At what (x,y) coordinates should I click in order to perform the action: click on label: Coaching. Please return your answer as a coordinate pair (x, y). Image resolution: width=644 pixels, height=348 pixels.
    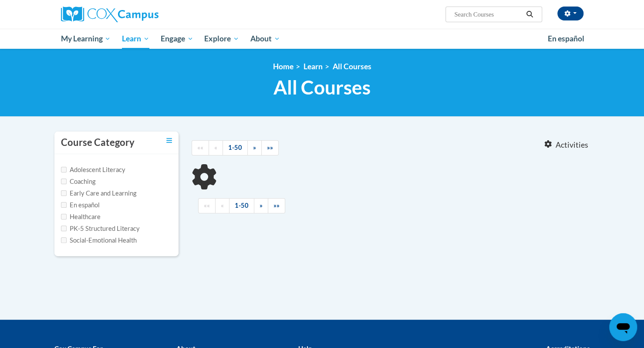
    Looking at the image, I should click on (78, 182).